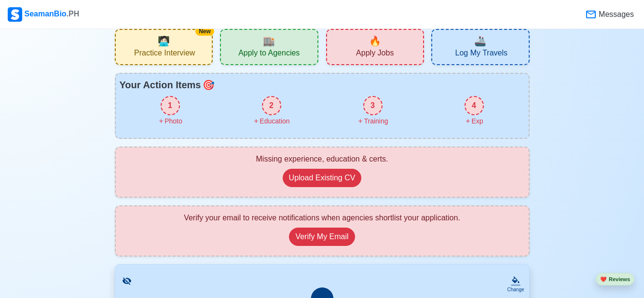 The image size is (644, 298). Describe the element at coordinates (170, 121) in the screenshot. I see `div: Photo` at that location.